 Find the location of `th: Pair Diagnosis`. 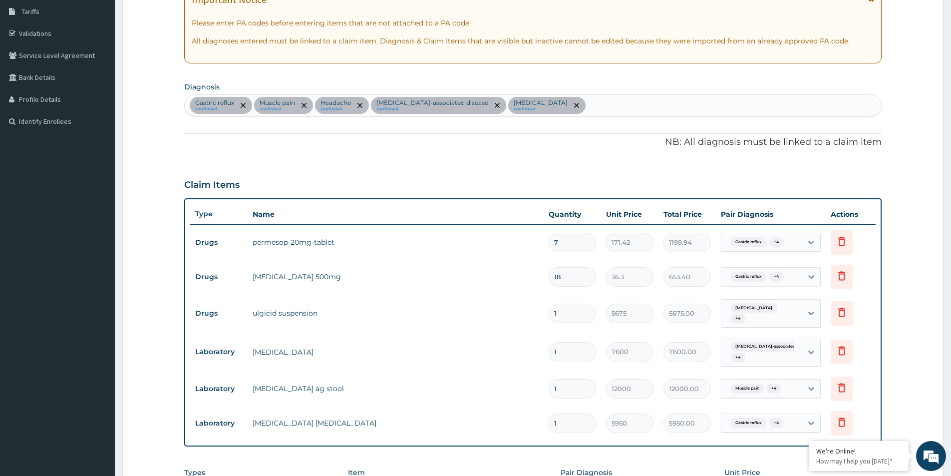

th: Pair Diagnosis is located at coordinates (771, 214).